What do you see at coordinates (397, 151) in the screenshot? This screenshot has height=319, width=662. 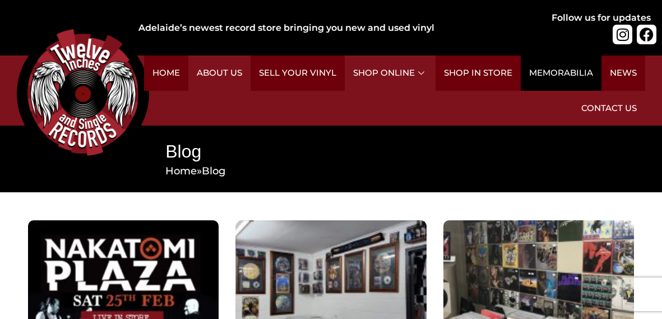 I see `h1: Blog` at bounding box center [397, 151].